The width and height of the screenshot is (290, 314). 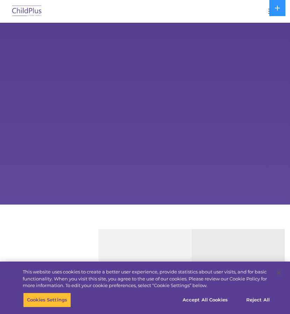 What do you see at coordinates (278, 273) in the screenshot?
I see `button: Close` at bounding box center [278, 273].